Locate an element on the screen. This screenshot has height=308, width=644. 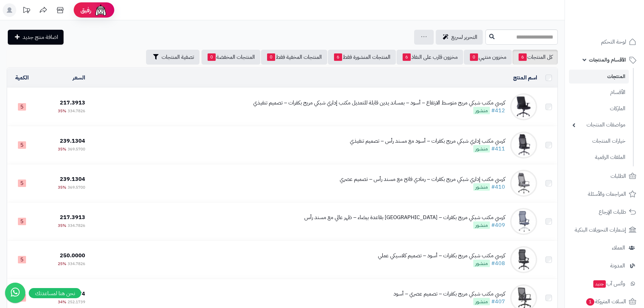
img: ai-face.png is located at coordinates (101, 10).